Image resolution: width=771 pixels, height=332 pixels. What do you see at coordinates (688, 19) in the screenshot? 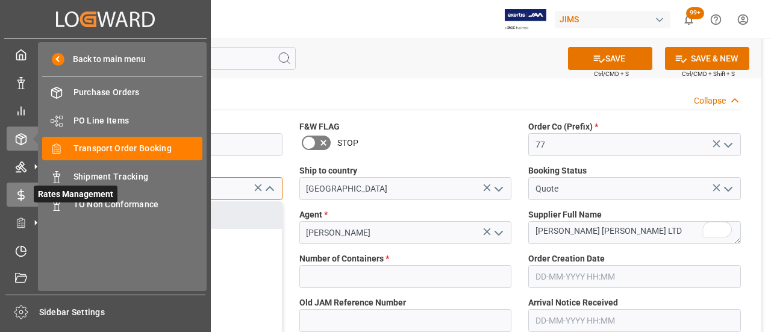
I see `button: show 100 new notifications` at bounding box center [688, 19].